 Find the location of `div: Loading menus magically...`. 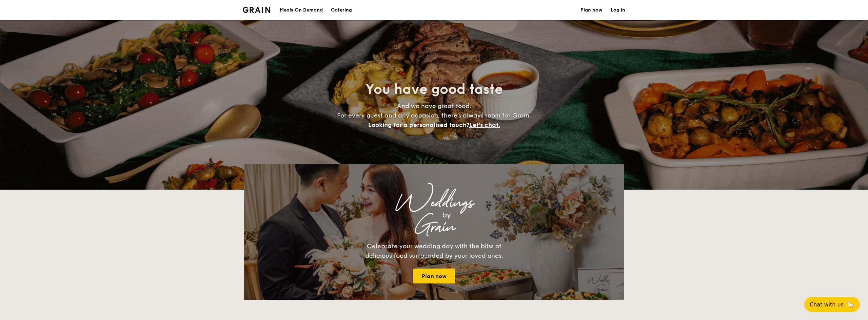

div: Loading menus magically... is located at coordinates (434, 161).